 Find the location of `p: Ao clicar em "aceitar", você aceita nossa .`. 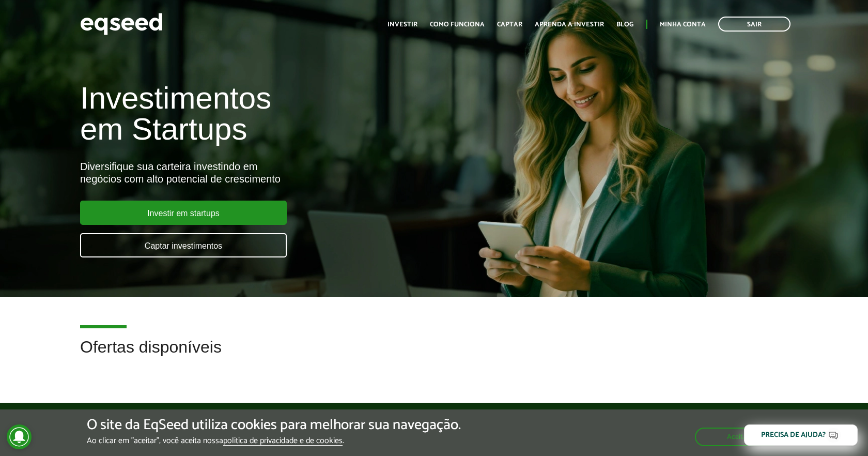

p: Ao clicar em "aceitar", você aceita nossa . is located at coordinates (273, 441).